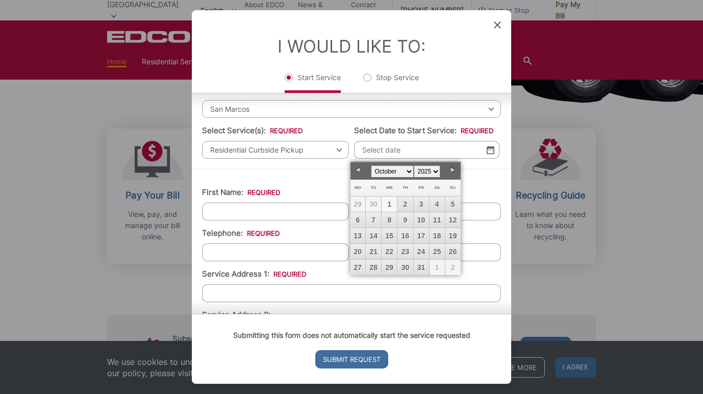 Image resolution: width=703 pixels, height=394 pixels. Describe the element at coordinates (453, 204) in the screenshot. I see `a: 5` at that location.